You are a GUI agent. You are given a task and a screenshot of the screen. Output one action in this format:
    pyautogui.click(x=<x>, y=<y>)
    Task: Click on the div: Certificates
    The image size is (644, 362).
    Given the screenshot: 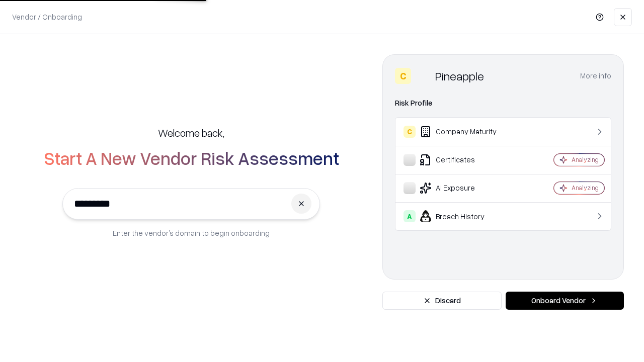 What is the action you would take?
    pyautogui.click(x=464, y=160)
    